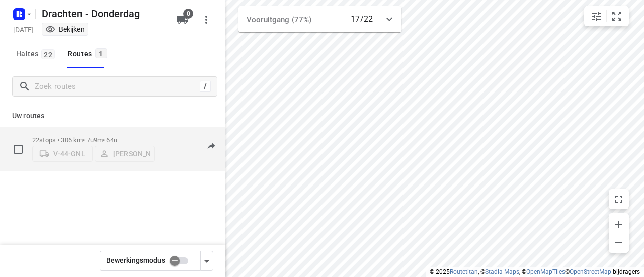 The width and height of the screenshot is (644, 277). What do you see at coordinates (625, 272) in the screenshot?
I see `font: -bijdragers` at bounding box center [625, 272].